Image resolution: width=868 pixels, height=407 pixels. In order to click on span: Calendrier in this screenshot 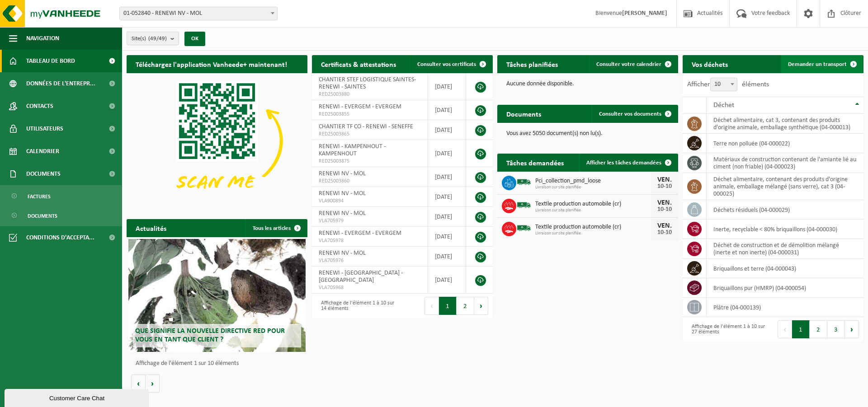, I will do `click(42, 152)`.